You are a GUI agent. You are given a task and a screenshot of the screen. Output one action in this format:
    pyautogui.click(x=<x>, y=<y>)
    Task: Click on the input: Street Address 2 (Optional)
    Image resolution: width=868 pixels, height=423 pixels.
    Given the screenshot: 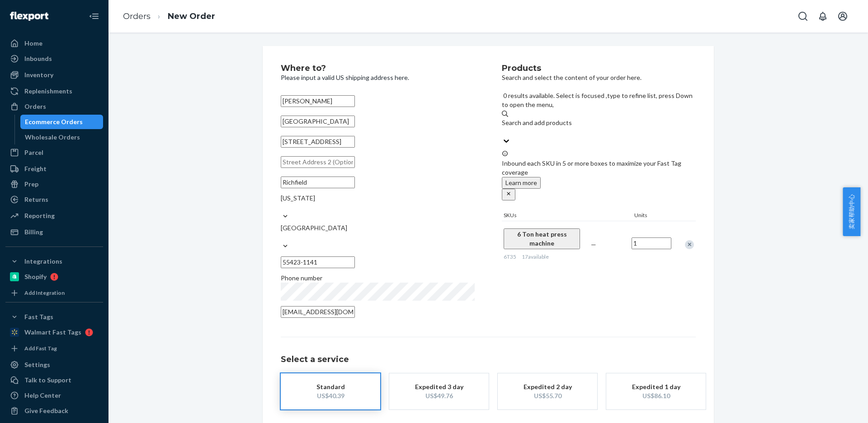 What is the action you would take?
    pyautogui.click(x=318, y=162)
    